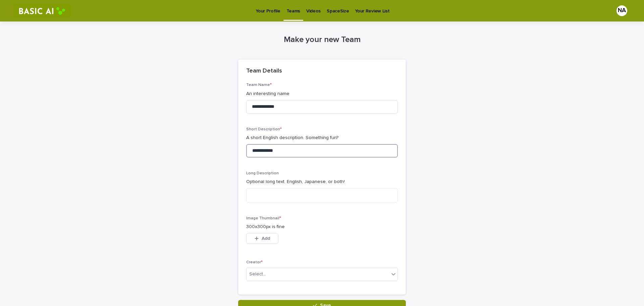 The image size is (644, 306). I want to click on p: 300x300px is fine, so click(322, 227).